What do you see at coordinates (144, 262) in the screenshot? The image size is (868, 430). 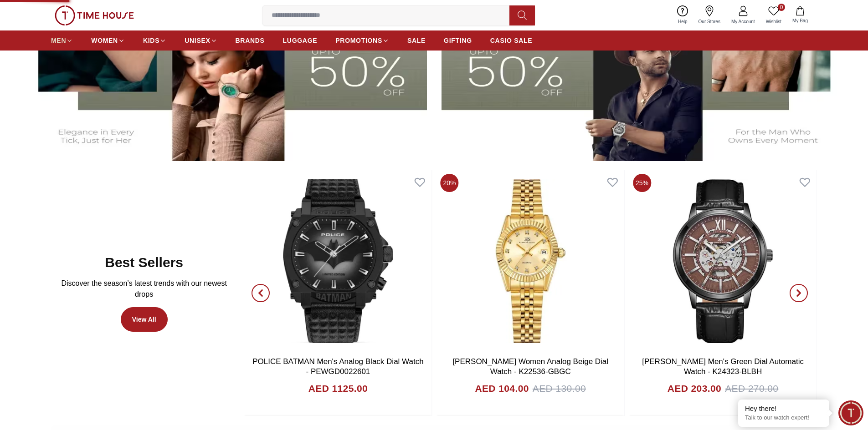 I see `h2: Best Sellers` at bounding box center [144, 262].